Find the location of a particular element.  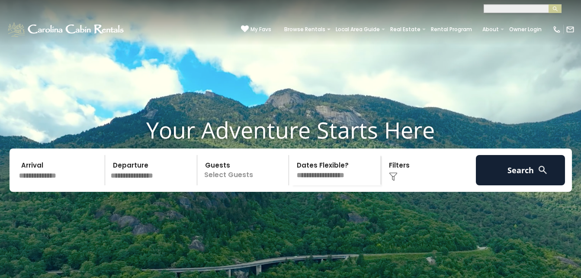

a: My Favs is located at coordinates (256, 29).